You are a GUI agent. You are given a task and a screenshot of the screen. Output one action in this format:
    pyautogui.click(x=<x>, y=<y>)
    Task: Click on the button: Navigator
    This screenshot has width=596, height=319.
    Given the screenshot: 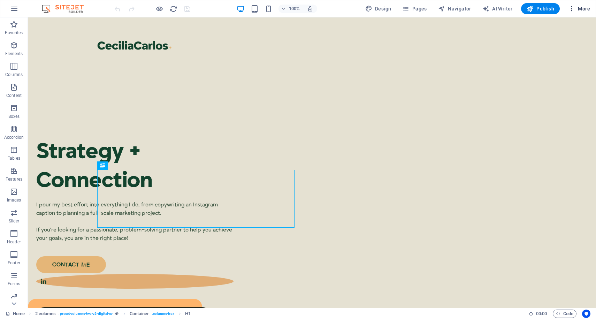 What is the action you would take?
    pyautogui.click(x=455, y=9)
    